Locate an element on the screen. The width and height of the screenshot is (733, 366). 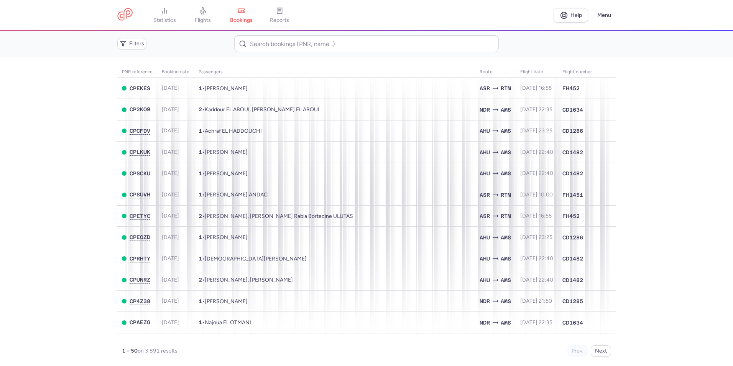
th: Booking date is located at coordinates (176, 72).